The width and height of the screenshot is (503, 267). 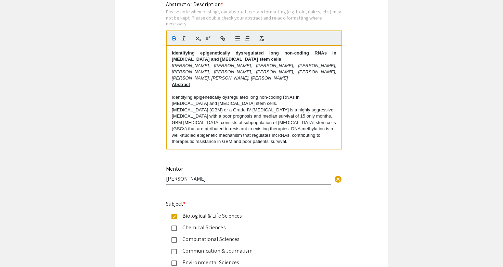 What do you see at coordinates (249, 227) in the screenshot?
I see `div: Chemical Sciences` at bounding box center [249, 227].